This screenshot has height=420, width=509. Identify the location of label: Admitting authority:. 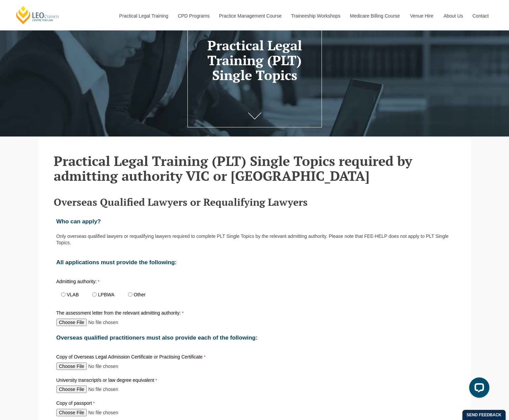
(107, 282).